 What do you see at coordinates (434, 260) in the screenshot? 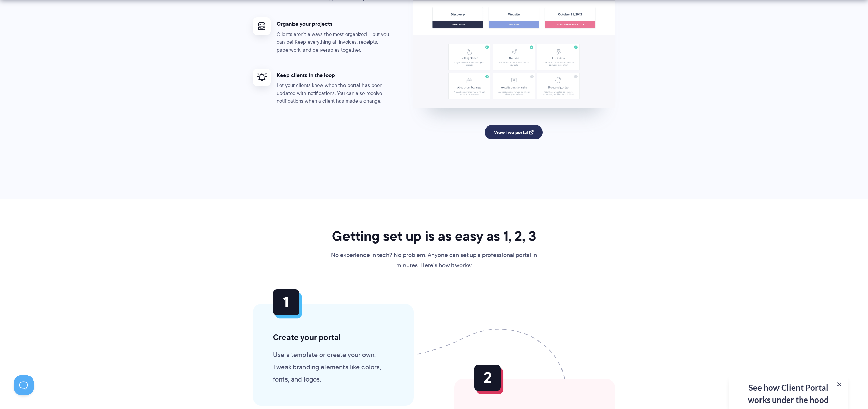
I see `p: No experience in tech? No problem. Anyone can set up a professional portal in minutes. Here’s how...` at bounding box center [434, 260].